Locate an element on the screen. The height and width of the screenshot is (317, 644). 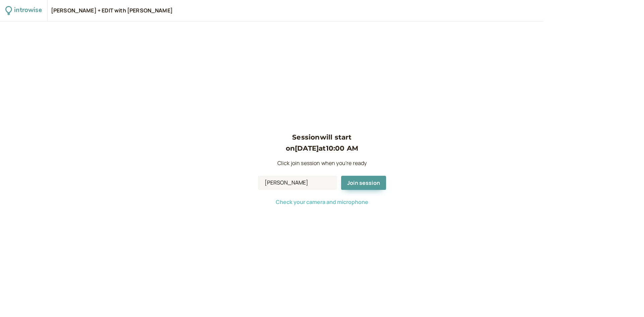
button: Check your camera and microphone is located at coordinates (322, 202).